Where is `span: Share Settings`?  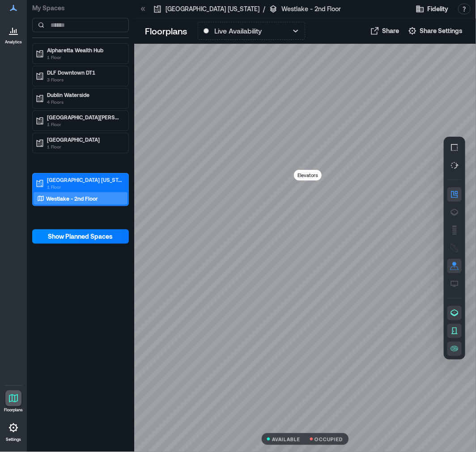
span: Share Settings is located at coordinates (441, 31).